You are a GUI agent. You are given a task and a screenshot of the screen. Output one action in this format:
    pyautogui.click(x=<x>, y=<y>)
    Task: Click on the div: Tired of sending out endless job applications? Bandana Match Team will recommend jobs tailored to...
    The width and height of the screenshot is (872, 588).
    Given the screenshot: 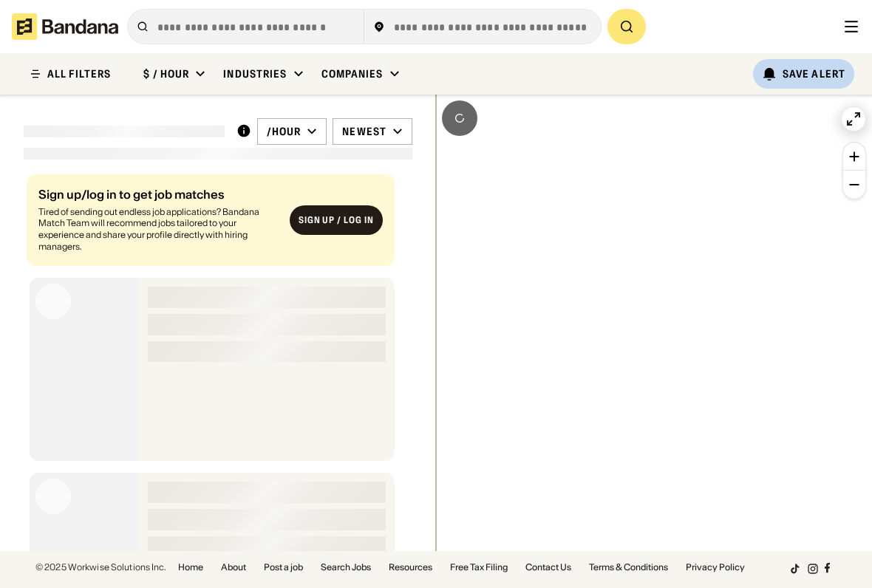 What is the action you would take?
    pyautogui.click(x=158, y=229)
    